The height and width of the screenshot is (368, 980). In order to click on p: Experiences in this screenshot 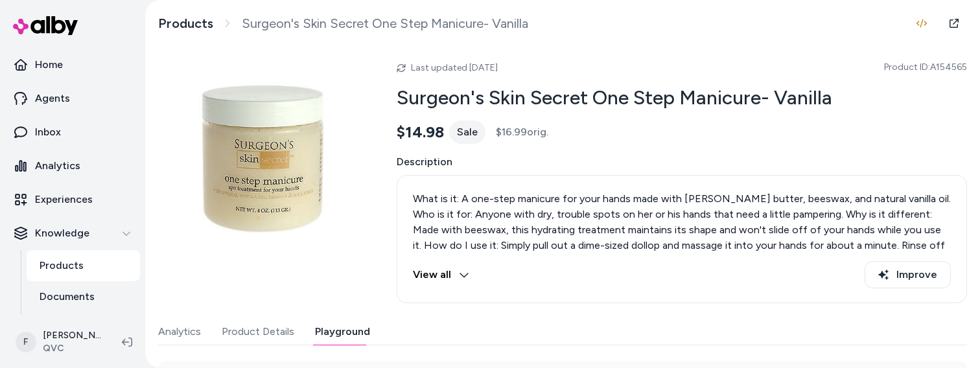, I will do `click(63, 199)`.